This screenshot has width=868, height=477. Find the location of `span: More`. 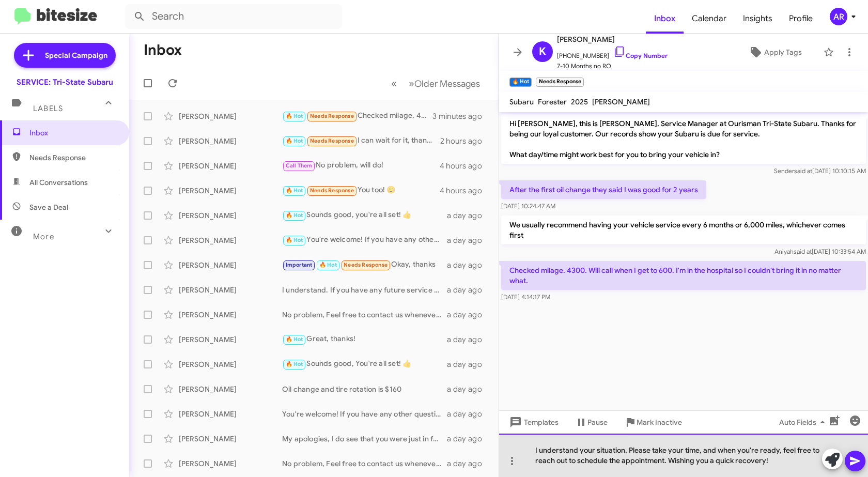

span: More is located at coordinates (43, 237).